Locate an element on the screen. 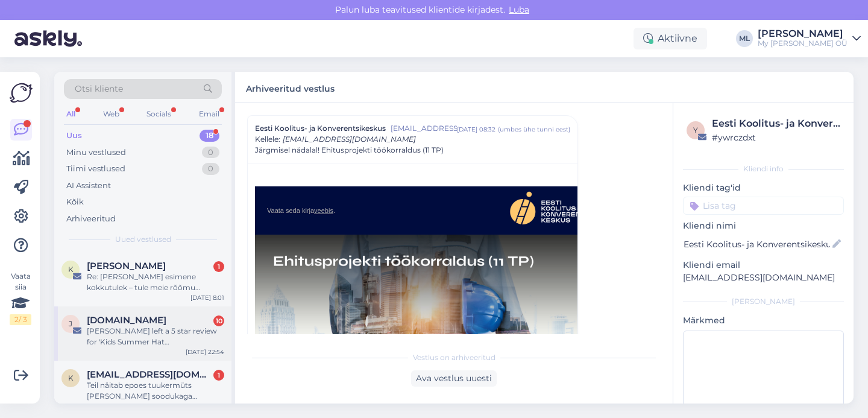  div: AI Assistent is located at coordinates (89, 186).